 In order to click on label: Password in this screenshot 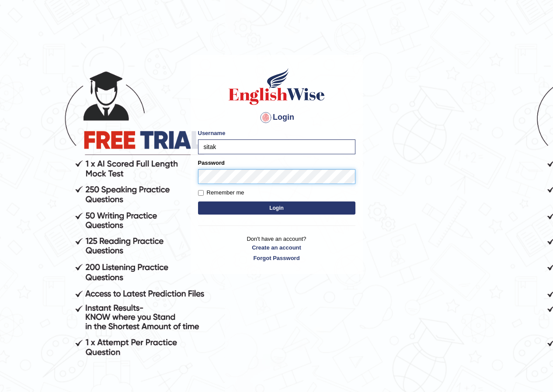, I will do `click(211, 163)`.